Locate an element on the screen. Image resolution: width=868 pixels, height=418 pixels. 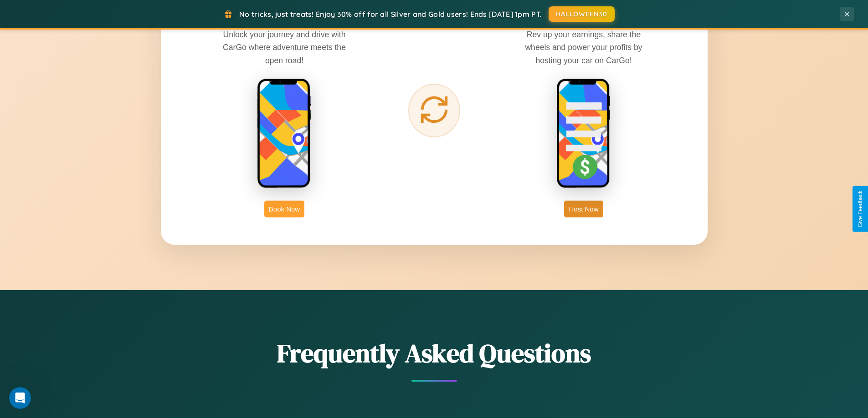
button: Host Now is located at coordinates (583, 209).